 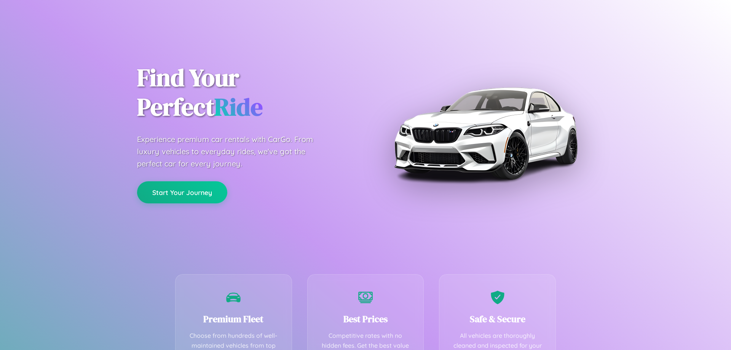 What do you see at coordinates (366, 319) in the screenshot?
I see `h3: Best Prices` at bounding box center [366, 319].